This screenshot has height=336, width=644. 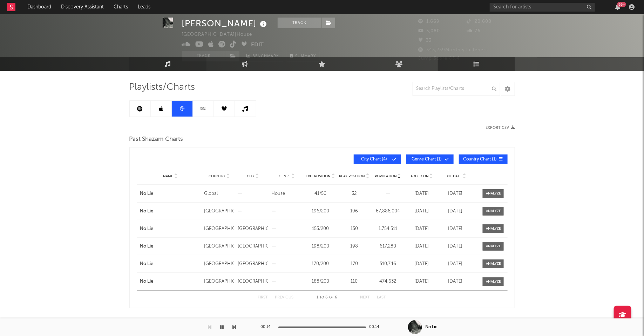 What do you see at coordinates (354, 229) in the screenshot?
I see `div: 150` at bounding box center [354, 229].